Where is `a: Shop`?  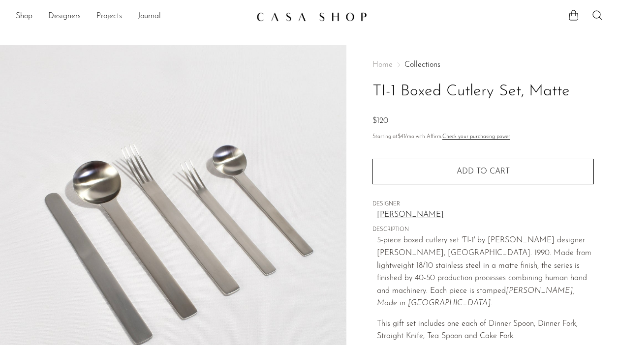 a: Shop is located at coordinates (24, 17).